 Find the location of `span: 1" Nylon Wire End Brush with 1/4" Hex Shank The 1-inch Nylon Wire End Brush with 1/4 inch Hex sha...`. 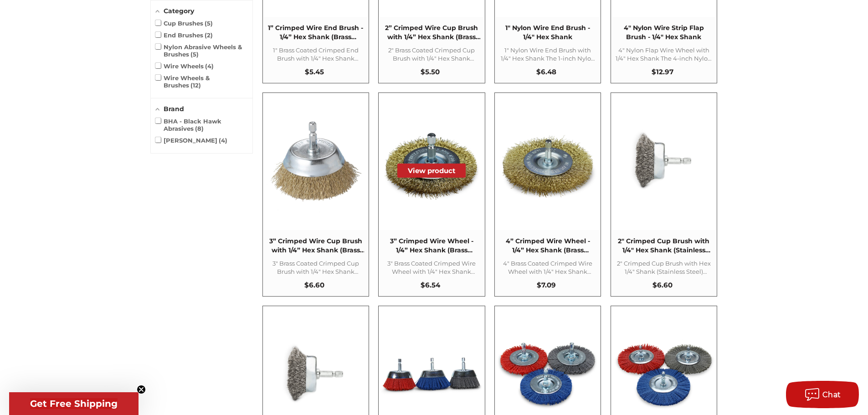

span: 1" Nylon Wire End Brush with 1/4" Hex Shank The 1-inch Nylon Wire End Brush with 1/4 inch Hex sha... is located at coordinates (548, 55).